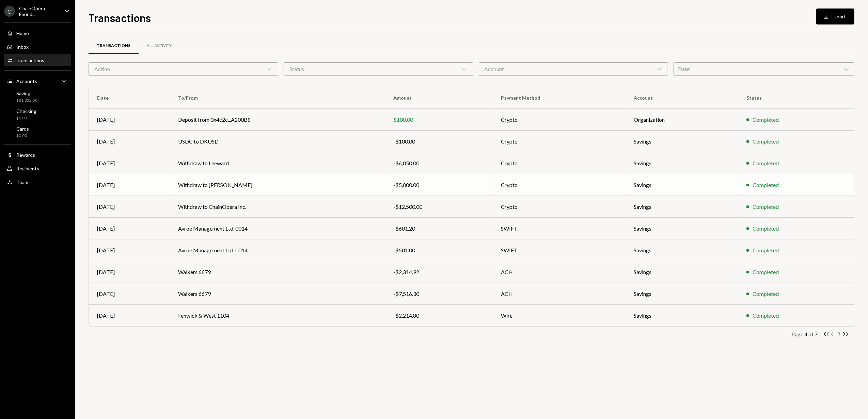 This screenshot has width=868, height=419. Describe the element at coordinates (559, 316) in the screenshot. I see `td: Wire` at that location.